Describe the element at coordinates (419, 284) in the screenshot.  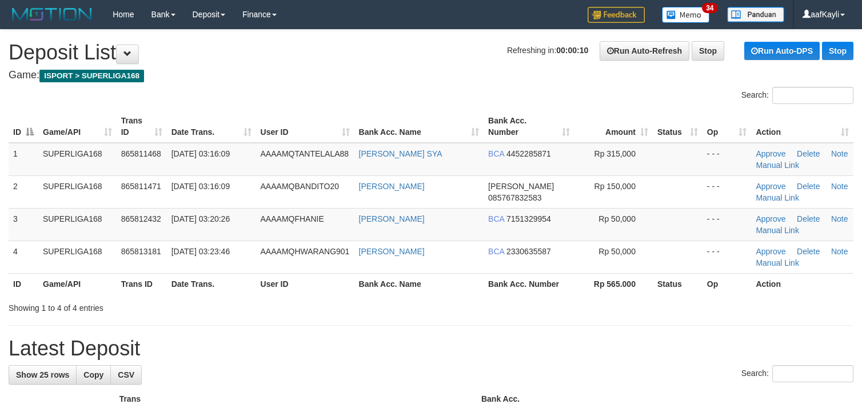
I see `th: Bank Acc. Name` at that location.